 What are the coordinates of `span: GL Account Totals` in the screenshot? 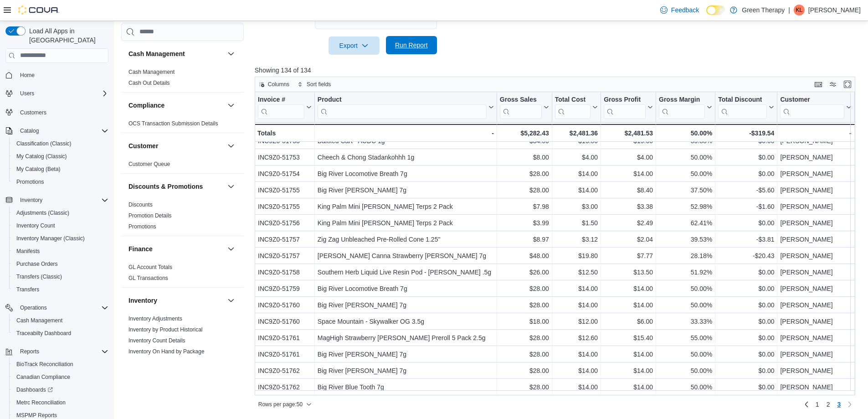 It's located at (150, 267).